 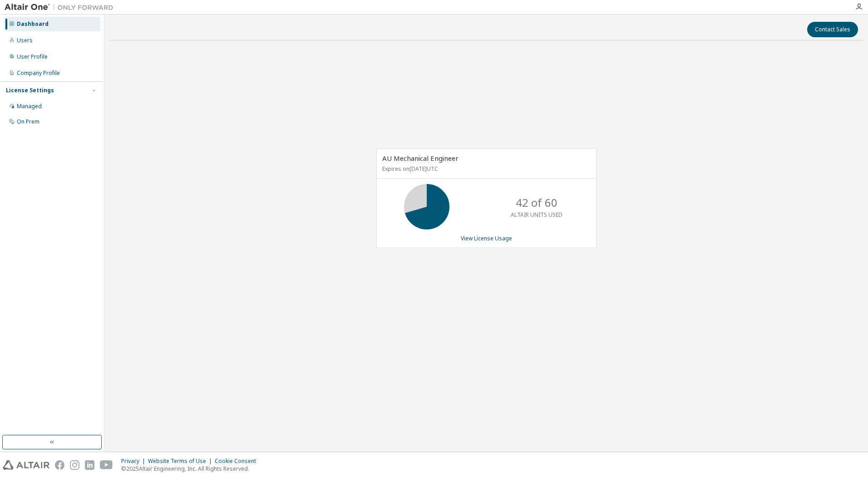 What do you see at coordinates (486, 238) in the screenshot?
I see `a: View License Usage` at bounding box center [486, 238].